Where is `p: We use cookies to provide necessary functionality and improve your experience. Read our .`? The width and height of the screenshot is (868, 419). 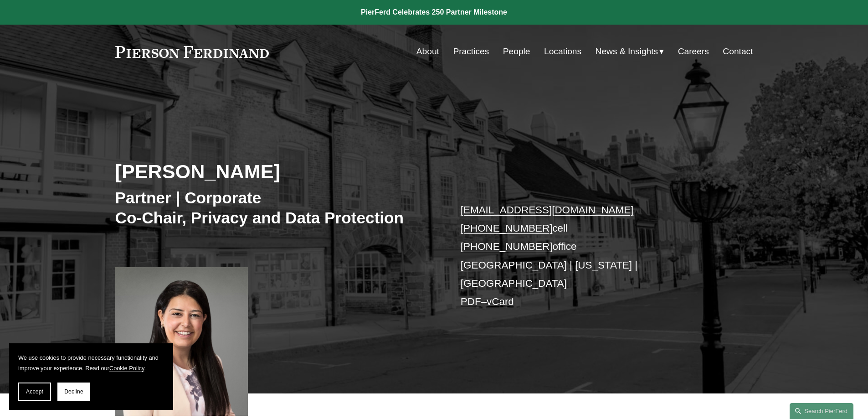 p: We use cookies to provide necessary functionality and improve your experience. Read our . is located at coordinates (91, 363).